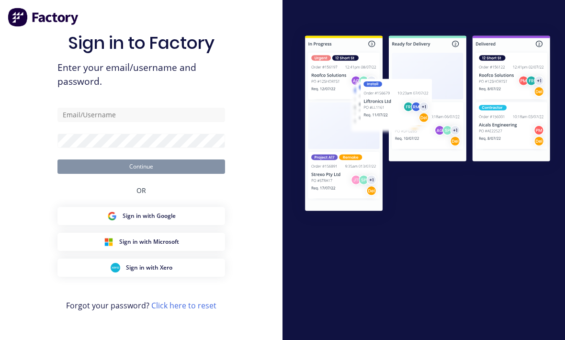 The height and width of the screenshot is (340, 565). I want to click on button: Microsoft Sign inSign in with Microsoft, so click(141, 242).